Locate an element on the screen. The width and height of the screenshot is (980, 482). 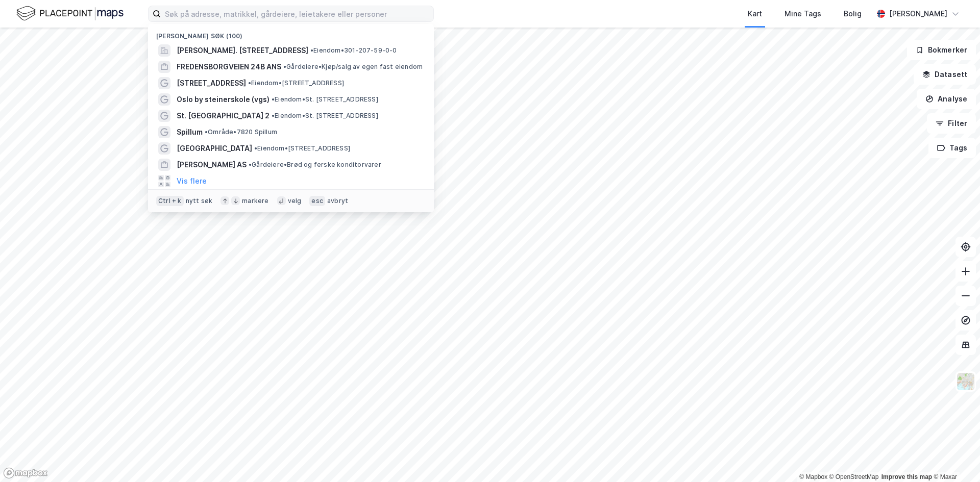
button: Tags is located at coordinates (952, 148).